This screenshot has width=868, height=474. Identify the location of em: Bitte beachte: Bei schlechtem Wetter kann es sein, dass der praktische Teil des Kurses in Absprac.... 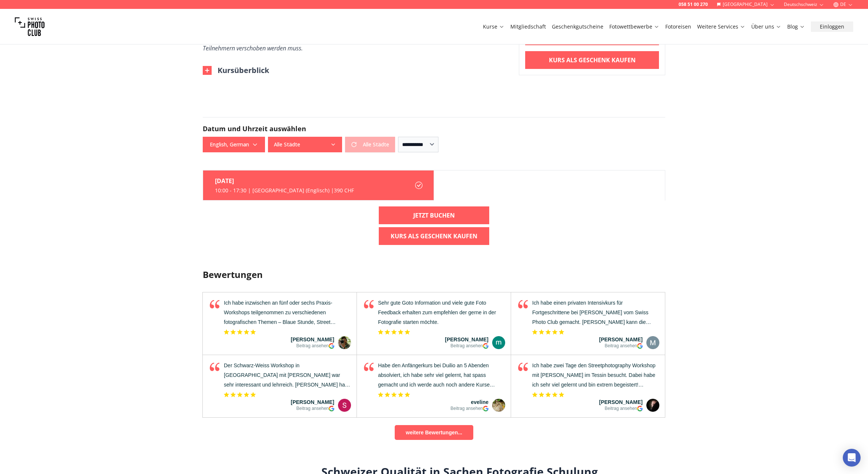
(340, 43).